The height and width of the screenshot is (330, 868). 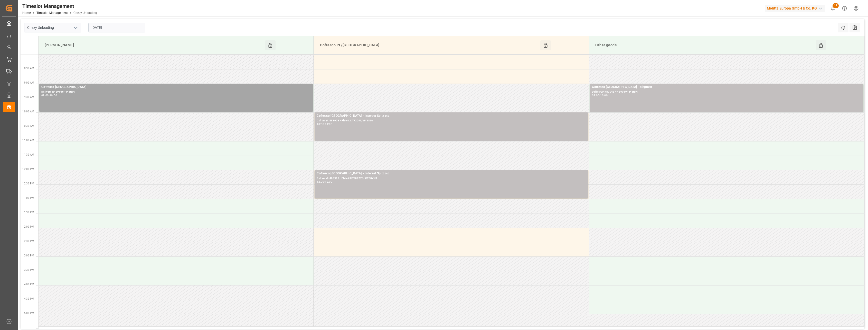 What do you see at coordinates (29, 212) in the screenshot?
I see `span: 1:30 PM` at bounding box center [29, 212].